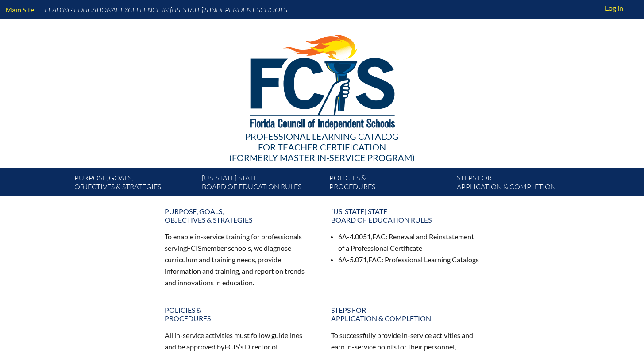 Image resolution: width=644 pixels, height=353 pixels. I want to click on span: Log in, so click(614, 8).